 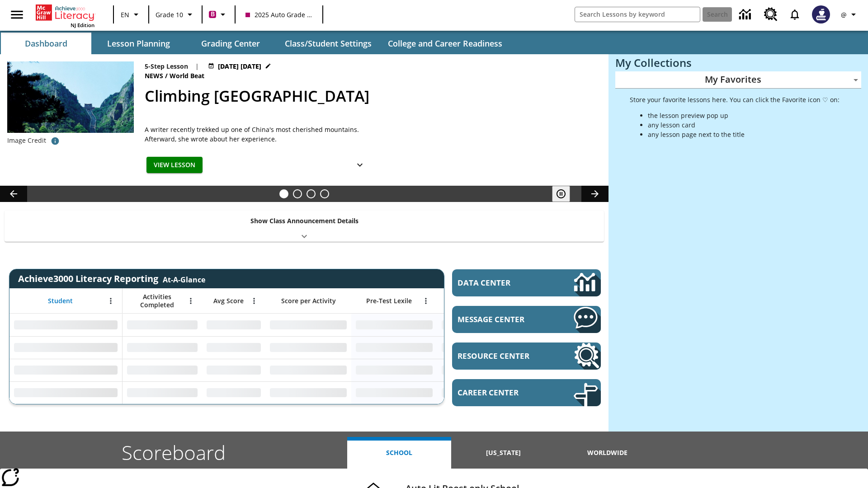 What do you see at coordinates (27, 140) in the screenshot?
I see `p: Image Credit` at bounding box center [27, 140].